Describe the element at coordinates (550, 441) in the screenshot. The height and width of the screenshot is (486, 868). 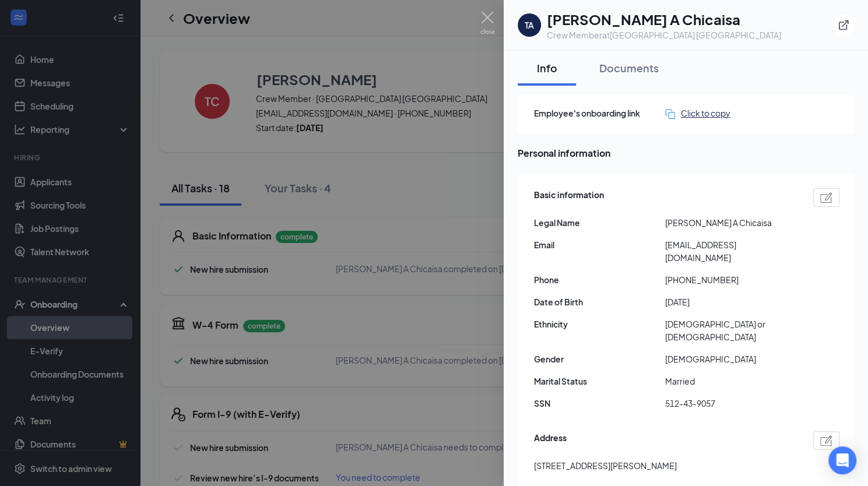
I see `span: Address` at that location.